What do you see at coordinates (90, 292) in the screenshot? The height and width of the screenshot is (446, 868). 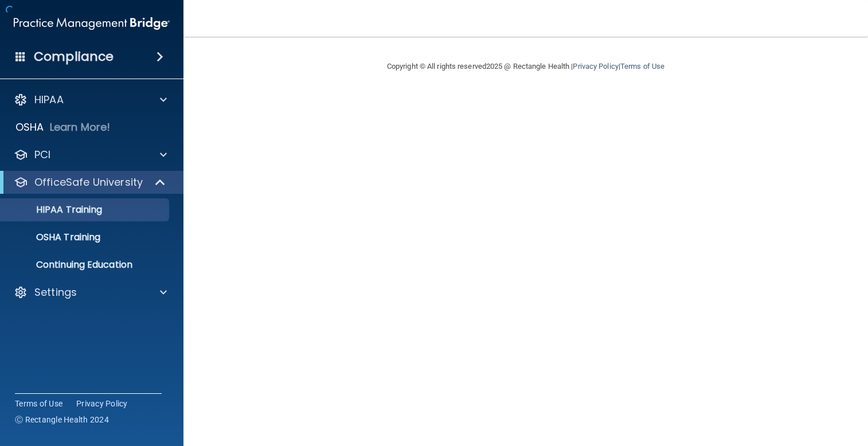 I see `a: Settings` at bounding box center [90, 292].